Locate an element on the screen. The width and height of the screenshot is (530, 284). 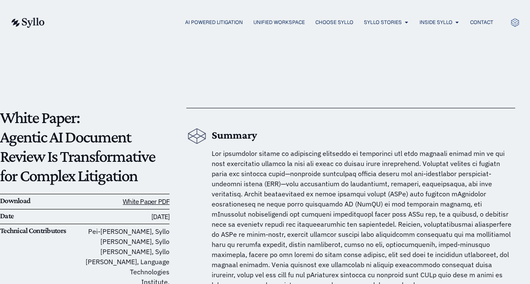
a: White Paper PDF is located at coordinates (146, 202).